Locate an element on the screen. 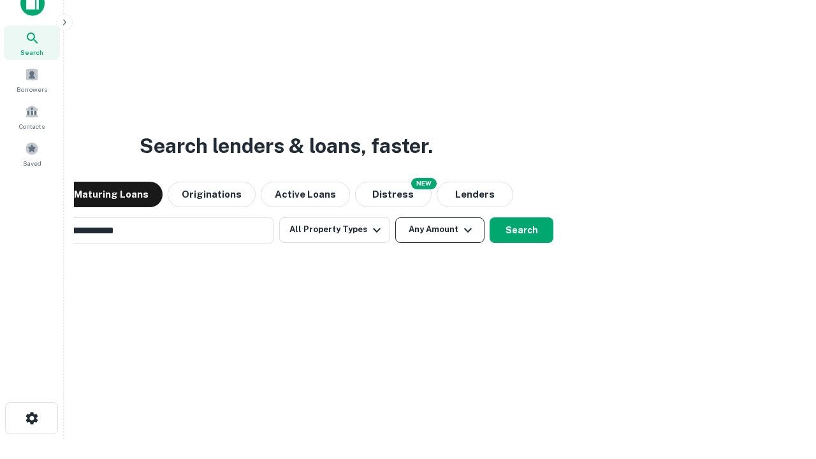  a: Contacts is located at coordinates (32, 117).